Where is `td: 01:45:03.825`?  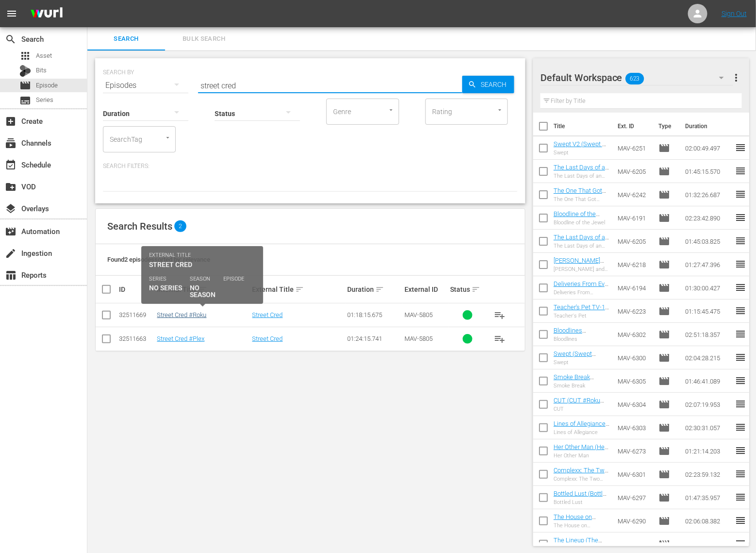
td: 01:45:03.825 is located at coordinates (708, 241).